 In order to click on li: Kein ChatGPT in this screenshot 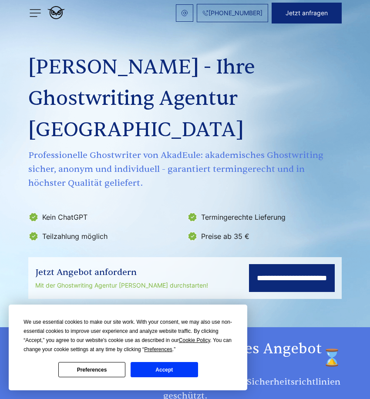, I will do `click(105, 217)`.